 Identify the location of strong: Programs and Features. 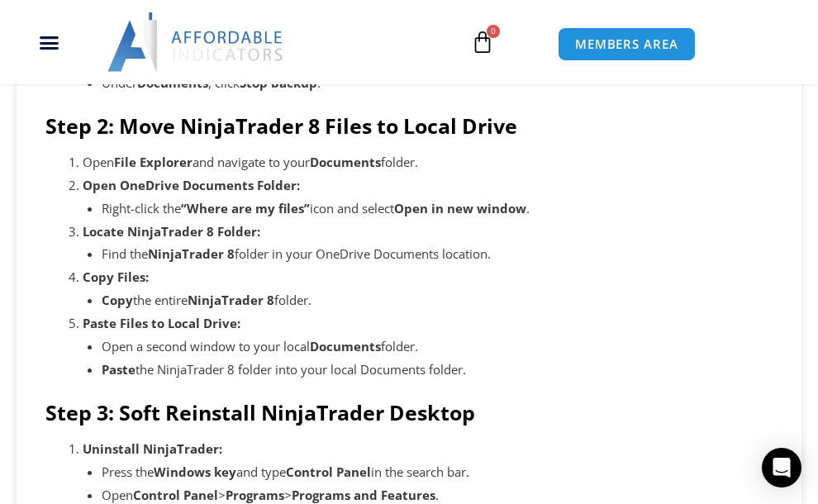
(364, 495).